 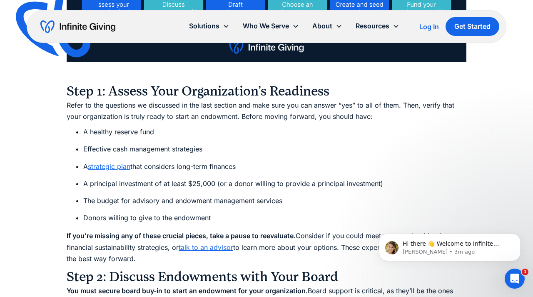 I want to click on li: A principal investment of at least $25,000 (or a donor willing to provide a principal investment), so click(x=275, y=183).